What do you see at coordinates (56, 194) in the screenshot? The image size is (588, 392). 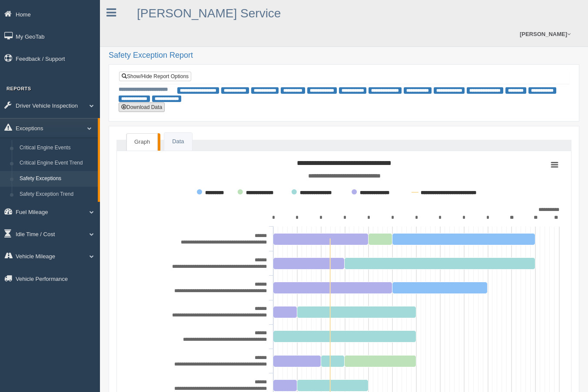 I see `a: Safety Exception Trend` at bounding box center [56, 194].